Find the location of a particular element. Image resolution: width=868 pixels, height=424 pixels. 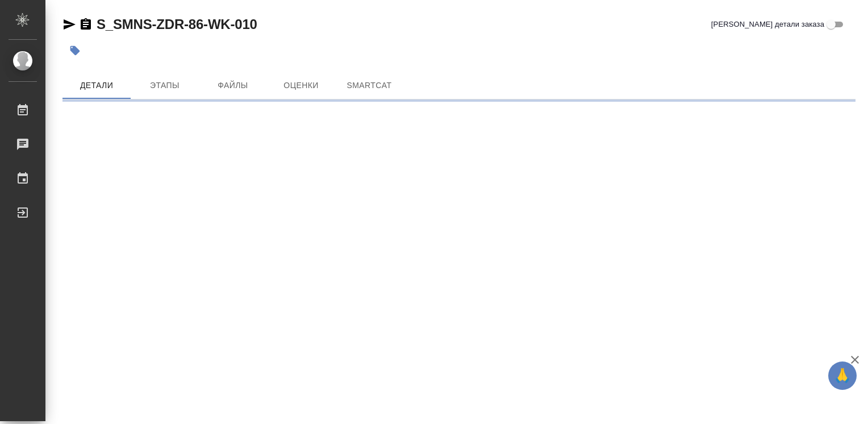

a: S_SMNS-ZDR-86-WK-010 is located at coordinates (177, 24).